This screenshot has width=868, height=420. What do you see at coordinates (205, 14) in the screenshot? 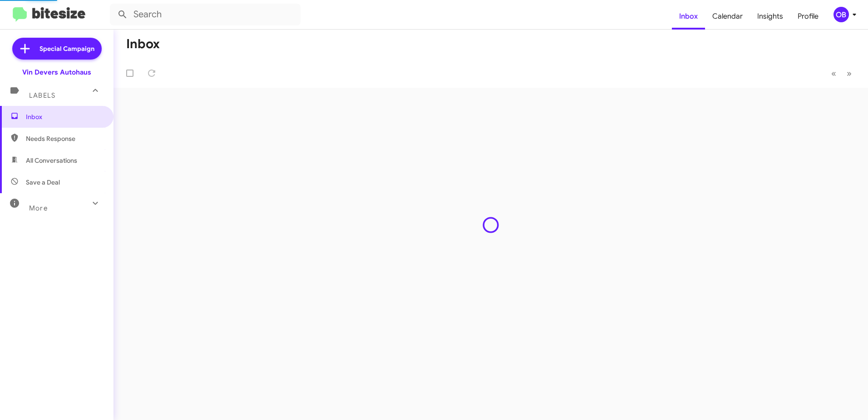
I see `input: Search` at bounding box center [205, 14].